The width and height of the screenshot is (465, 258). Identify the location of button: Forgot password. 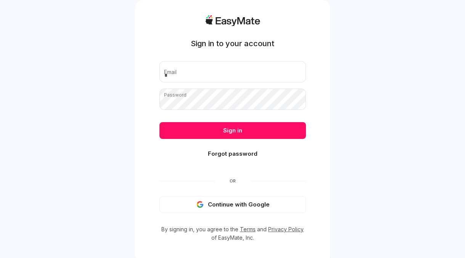
(233, 154).